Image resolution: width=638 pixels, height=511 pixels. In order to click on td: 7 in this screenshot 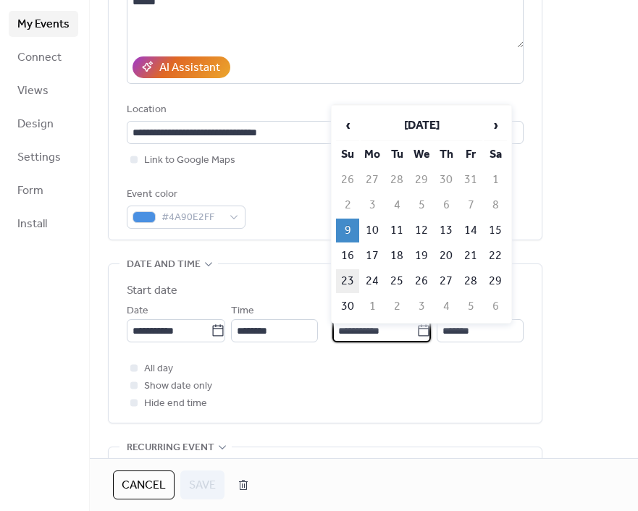, I will do `click(471, 205)`.